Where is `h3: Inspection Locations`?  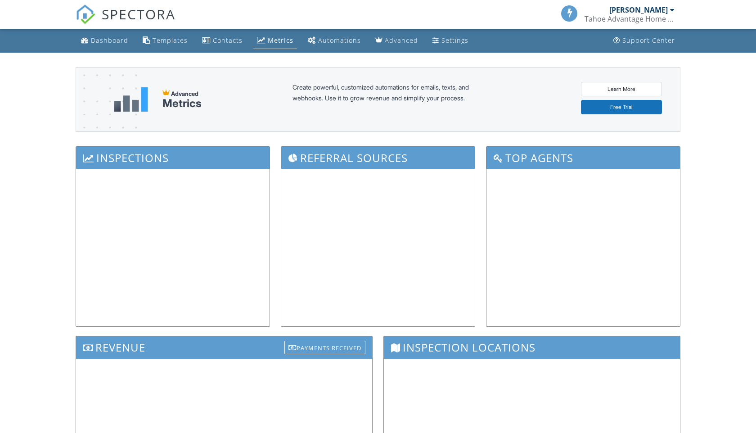 h3: Inspection Locations is located at coordinates (532, 347).